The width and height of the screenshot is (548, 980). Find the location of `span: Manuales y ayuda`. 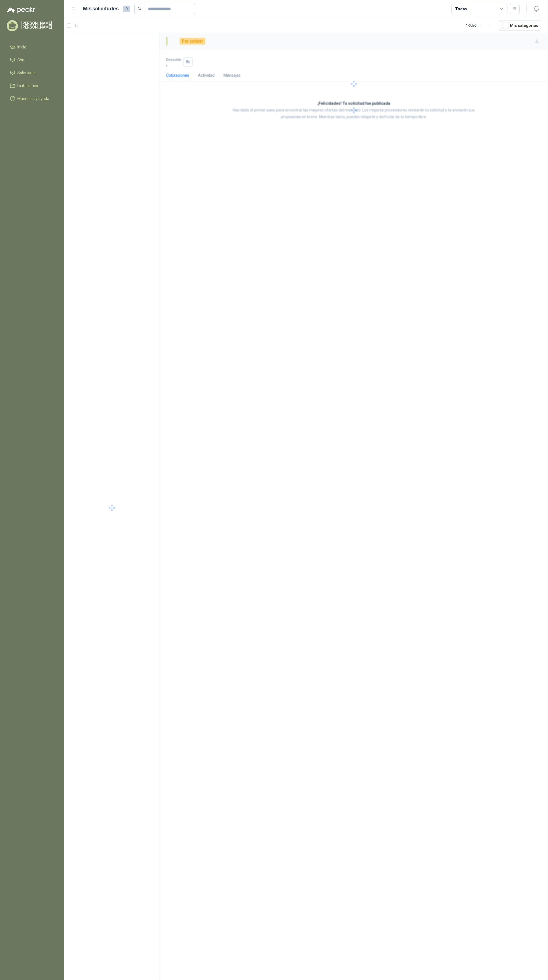

span: Manuales y ayuda is located at coordinates (33, 98).